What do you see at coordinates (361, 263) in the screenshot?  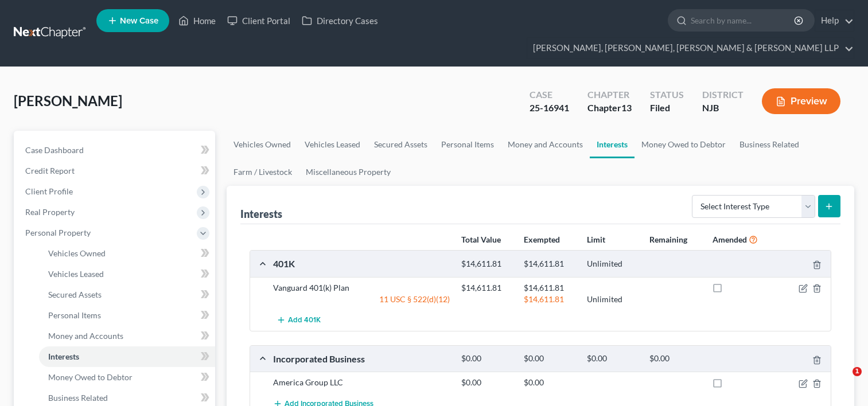 I see `div: 401K` at bounding box center [361, 263].